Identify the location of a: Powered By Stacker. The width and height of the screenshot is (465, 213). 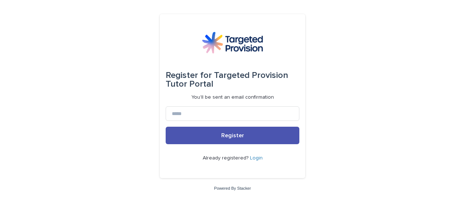
(232, 188).